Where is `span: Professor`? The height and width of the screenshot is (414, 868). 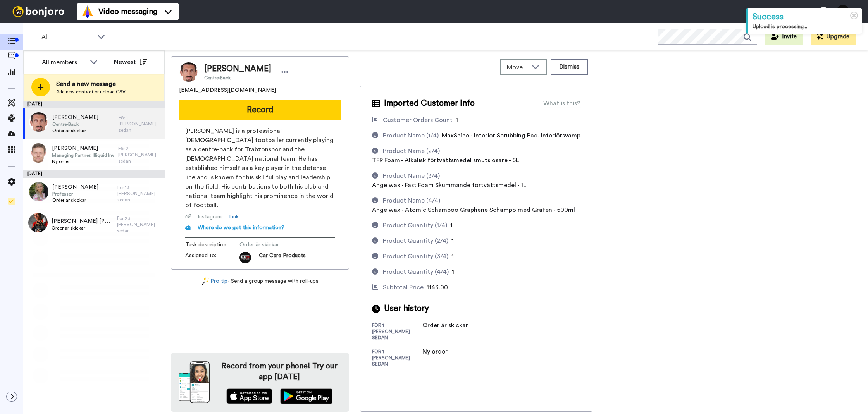
span: Professor is located at coordinates (75, 194).